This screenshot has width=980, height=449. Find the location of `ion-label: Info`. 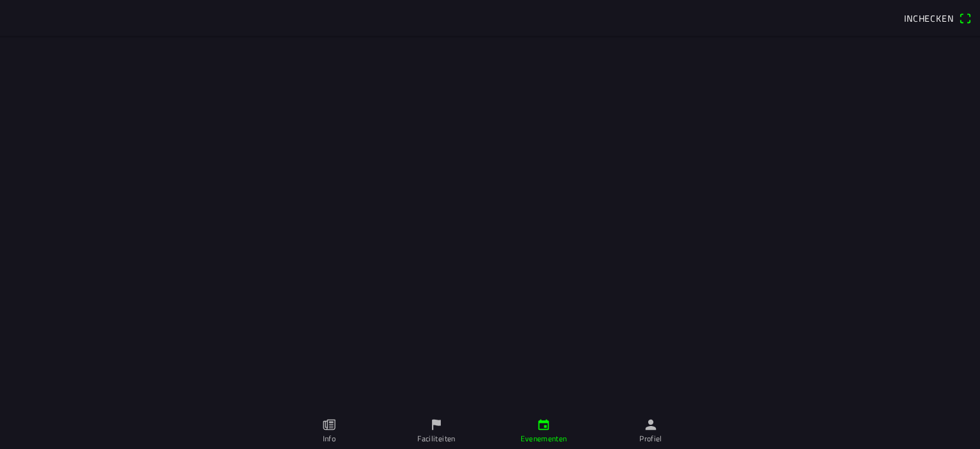

ion-label: Info is located at coordinates (330, 438).